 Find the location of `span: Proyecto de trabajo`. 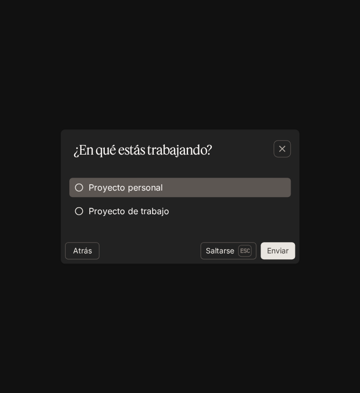

span: Proyecto de trabajo is located at coordinates (129, 211).